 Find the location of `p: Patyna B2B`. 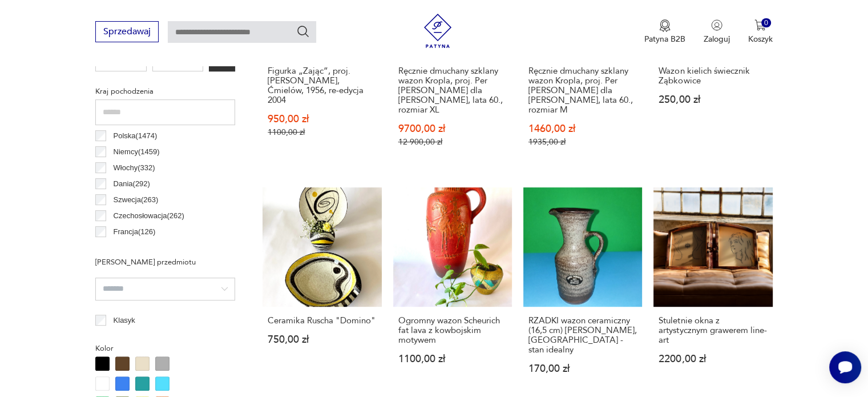

p: Patyna B2B is located at coordinates (665, 39).